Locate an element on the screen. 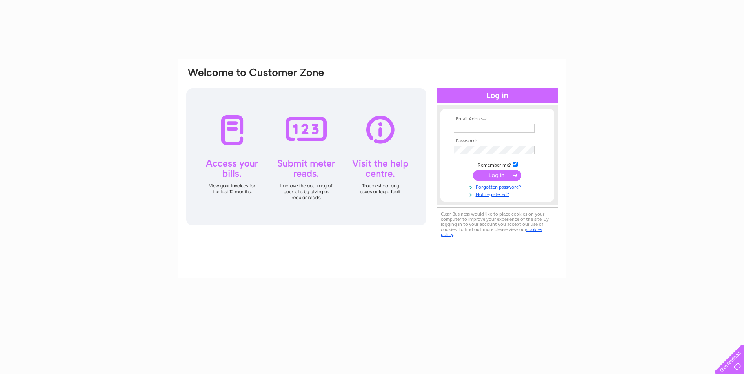 The width and height of the screenshot is (744, 374). th: Email Address: is located at coordinates (498, 119).